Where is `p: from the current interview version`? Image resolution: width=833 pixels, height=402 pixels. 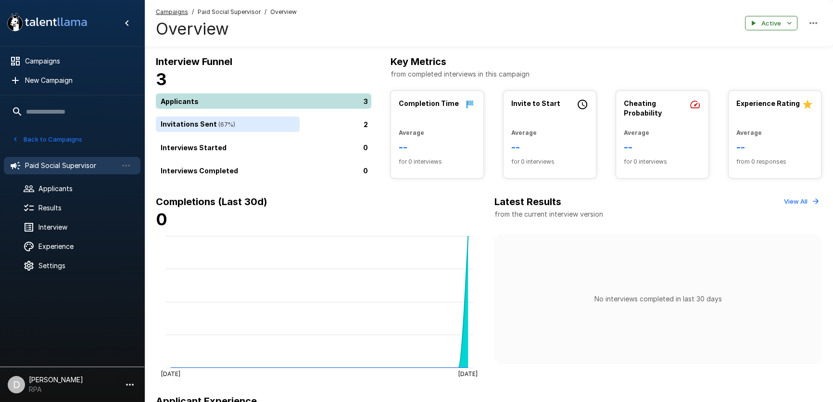
p: from the current interview version is located at coordinates (549, 214).